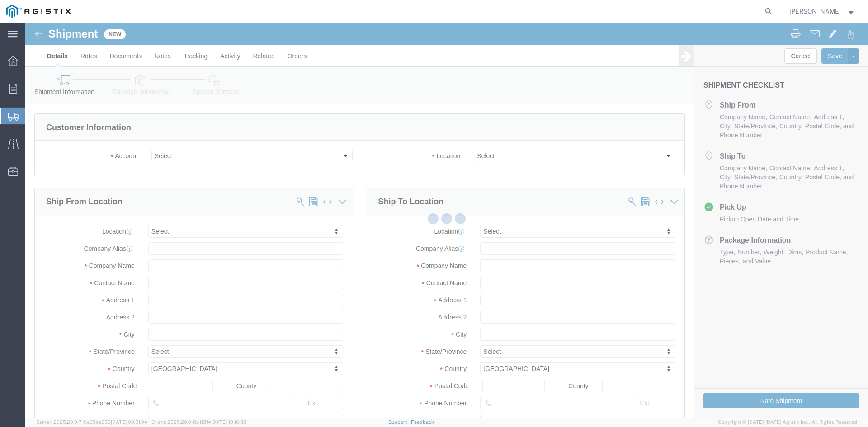  Describe the element at coordinates (815, 11) in the screenshot. I see `span: Jesus Rubio` at that location.